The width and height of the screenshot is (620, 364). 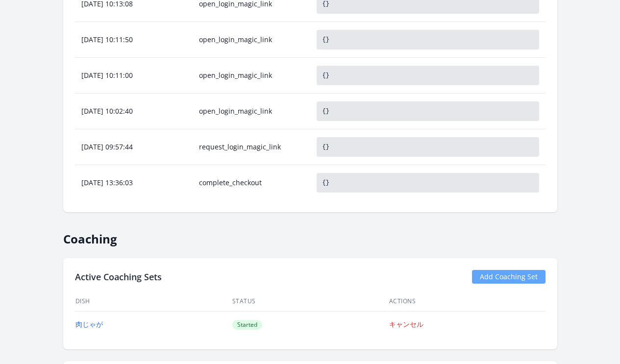 I want to click on div: complete_checkout, so click(x=251, y=183).